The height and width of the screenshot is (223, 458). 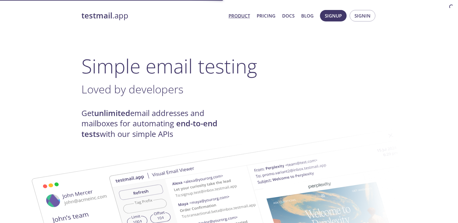 I want to click on button: Signin, so click(x=362, y=16).